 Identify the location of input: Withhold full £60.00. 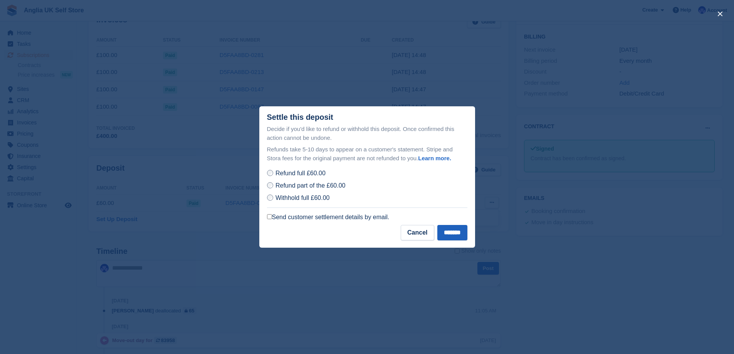
(270, 198).